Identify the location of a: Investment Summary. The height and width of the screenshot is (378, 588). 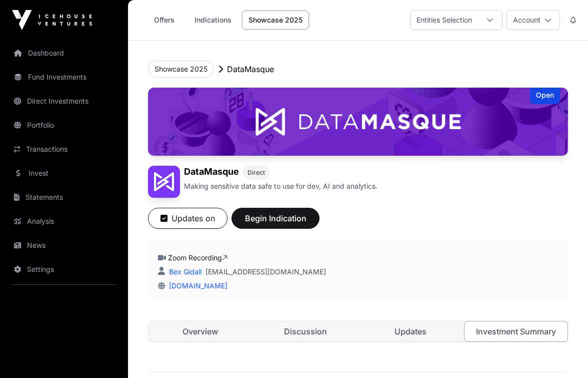
(516, 331).